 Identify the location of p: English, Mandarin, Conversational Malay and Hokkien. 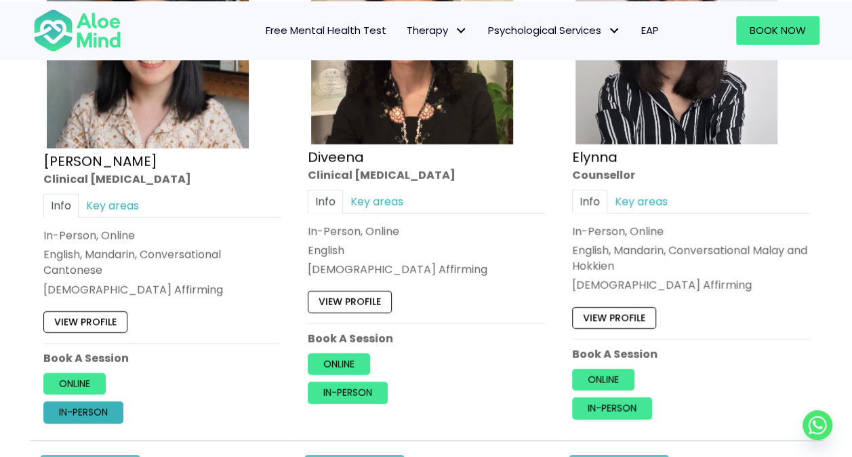
(691, 258).